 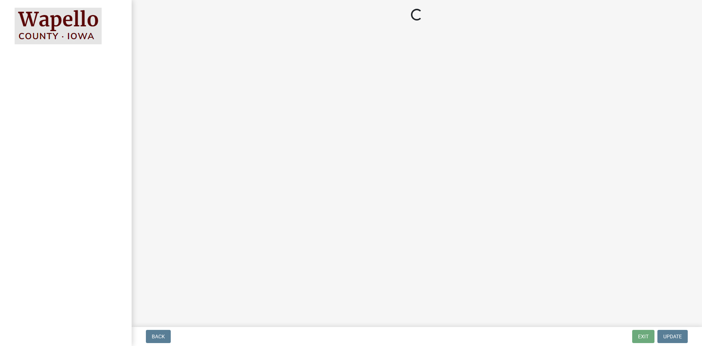 I want to click on span: Back, so click(x=158, y=336).